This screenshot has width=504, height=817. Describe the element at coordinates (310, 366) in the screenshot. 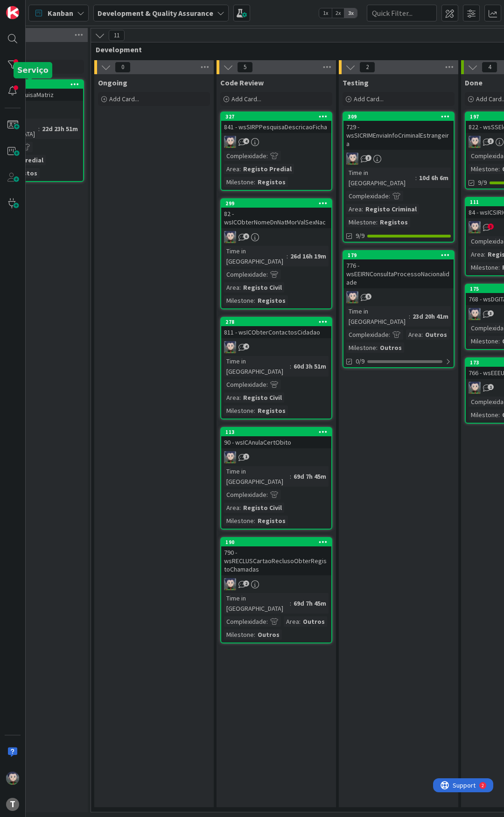

I see `div: 60d 3h 51m` at that location.